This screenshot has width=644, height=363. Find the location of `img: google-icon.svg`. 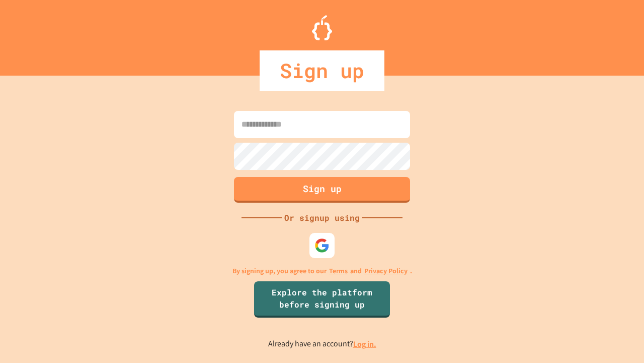

img: google-icon.svg is located at coordinates (322, 245).